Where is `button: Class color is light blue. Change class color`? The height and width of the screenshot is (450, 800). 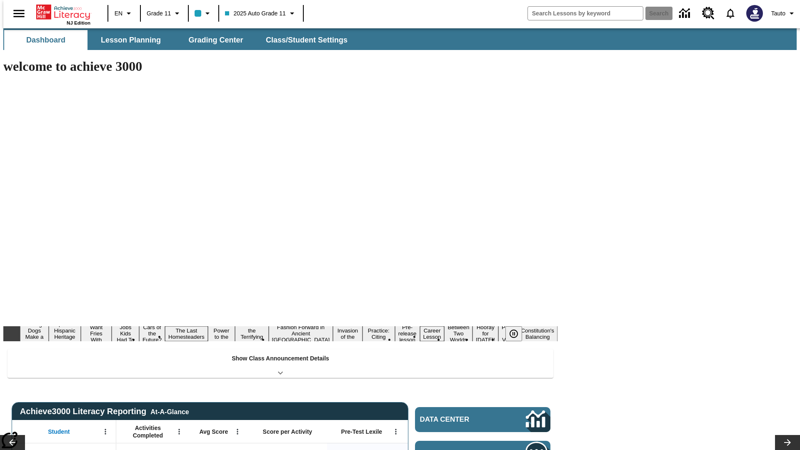 button: Class color is light blue. Change class color is located at coordinates (203, 13).